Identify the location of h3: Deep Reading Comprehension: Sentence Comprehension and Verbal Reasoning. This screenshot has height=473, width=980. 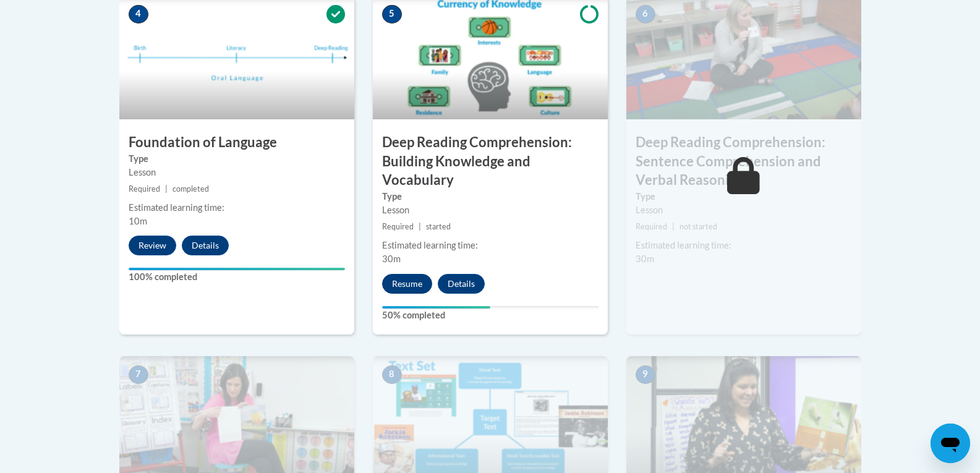
(744, 161).